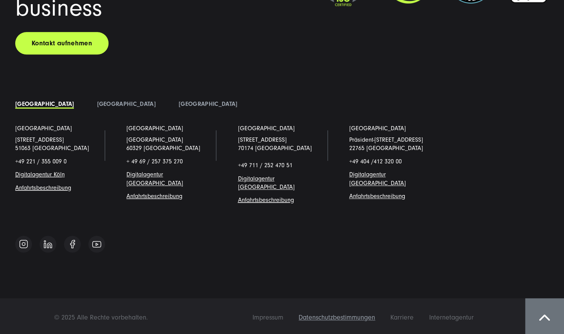 This screenshot has width=564, height=334. I want to click on a: Kontakt aufnehmen, so click(62, 43).